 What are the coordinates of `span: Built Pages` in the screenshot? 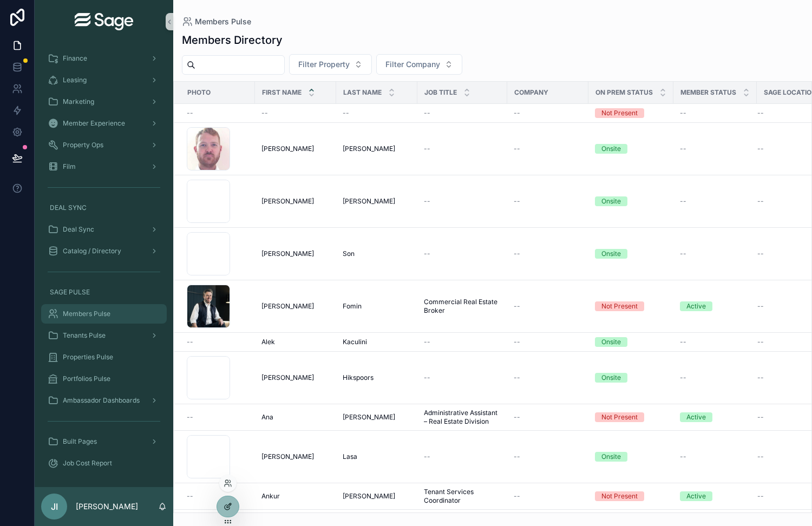 It's located at (79, 441).